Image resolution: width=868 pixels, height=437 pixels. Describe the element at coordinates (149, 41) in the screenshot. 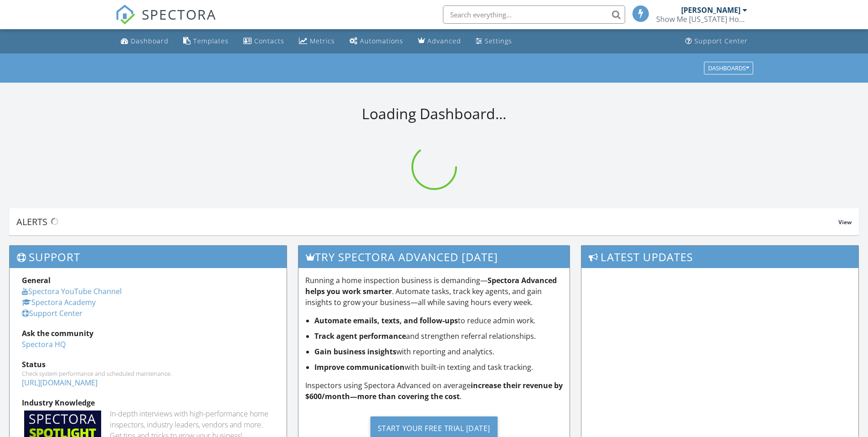

I see `div: Dashboard` at that location.